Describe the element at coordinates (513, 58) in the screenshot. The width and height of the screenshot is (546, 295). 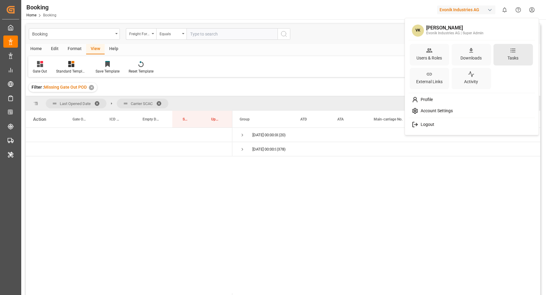
I see `div: Tasks` at that location.